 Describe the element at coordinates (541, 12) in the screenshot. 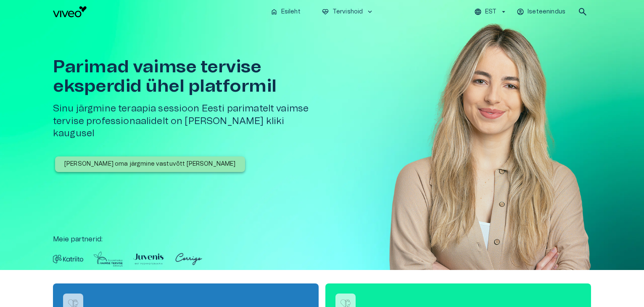

I see `button: Iseteenindus` at that location.